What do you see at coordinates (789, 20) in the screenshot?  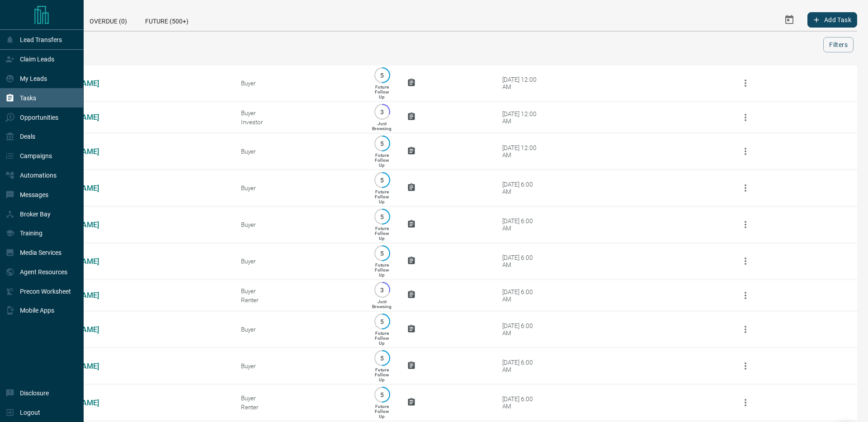 I see `button: Select Date Range` at bounding box center [789, 20].